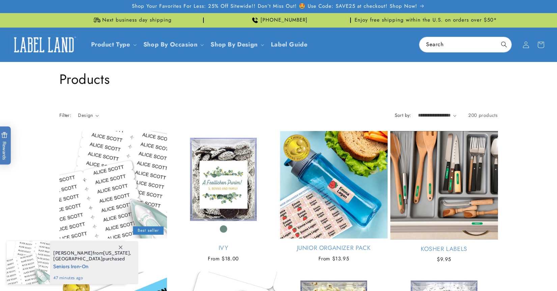  Describe the element at coordinates (44, 45) in the screenshot. I see `img: Label Land` at that location.